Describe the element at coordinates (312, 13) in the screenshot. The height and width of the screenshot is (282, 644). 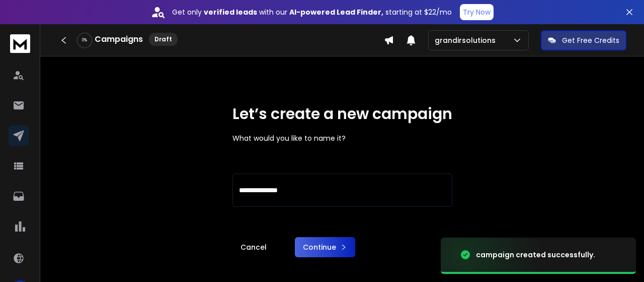
I see `p: Get only with our starting at $22/mo` at that location.